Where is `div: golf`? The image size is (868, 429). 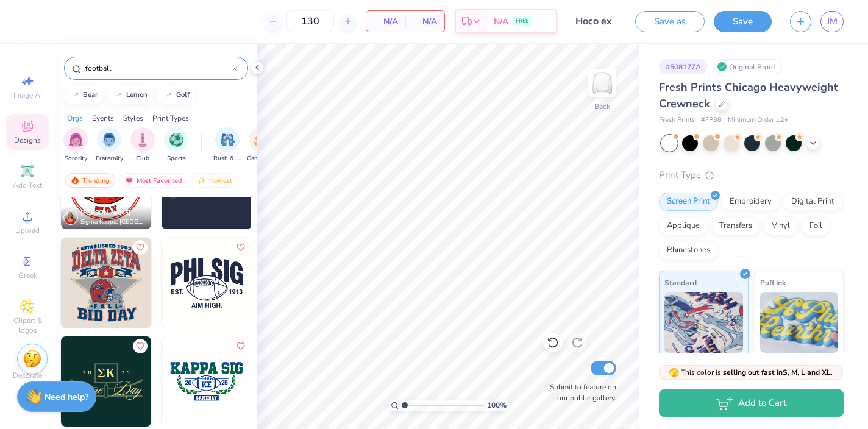 div: golf is located at coordinates (183, 94).